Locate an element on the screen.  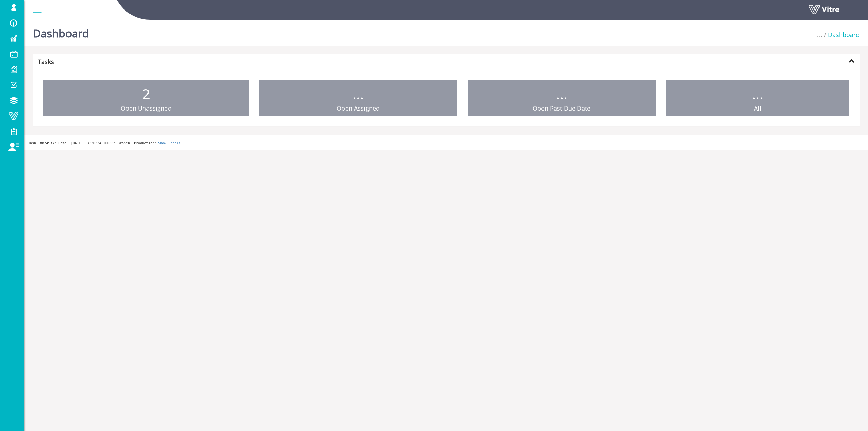
span: 2 is located at coordinates (146, 94).